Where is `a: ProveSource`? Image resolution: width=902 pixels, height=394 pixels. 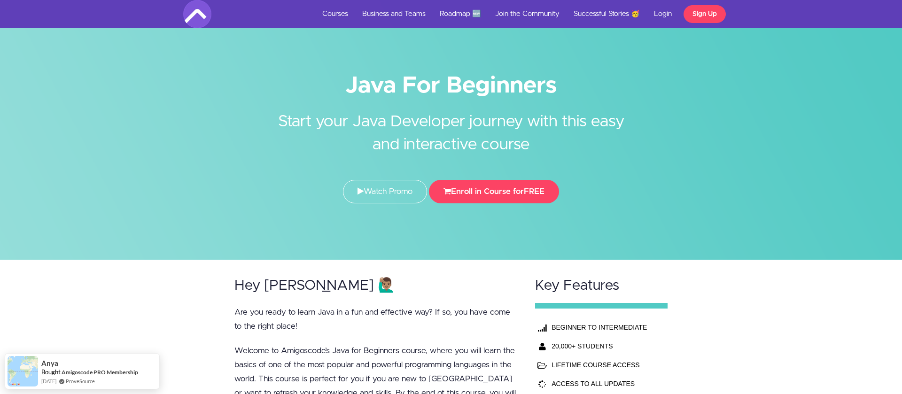
a: ProveSource is located at coordinates (80, 381).